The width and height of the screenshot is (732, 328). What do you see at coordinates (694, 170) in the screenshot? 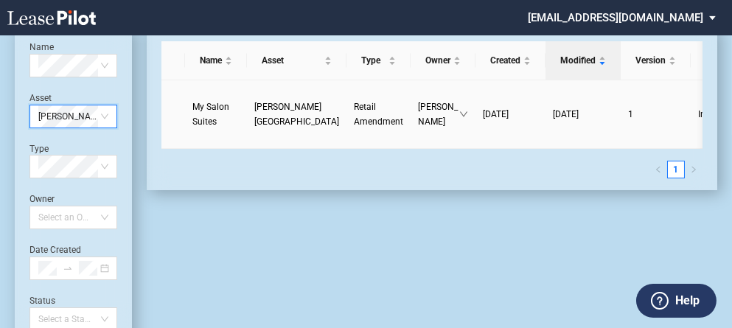
I see `button: right` at bounding box center [694, 170].